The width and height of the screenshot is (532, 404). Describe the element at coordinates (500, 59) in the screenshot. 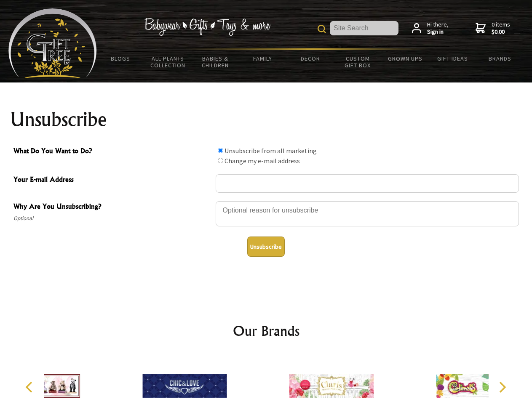

I see `a: Brands` at that location.